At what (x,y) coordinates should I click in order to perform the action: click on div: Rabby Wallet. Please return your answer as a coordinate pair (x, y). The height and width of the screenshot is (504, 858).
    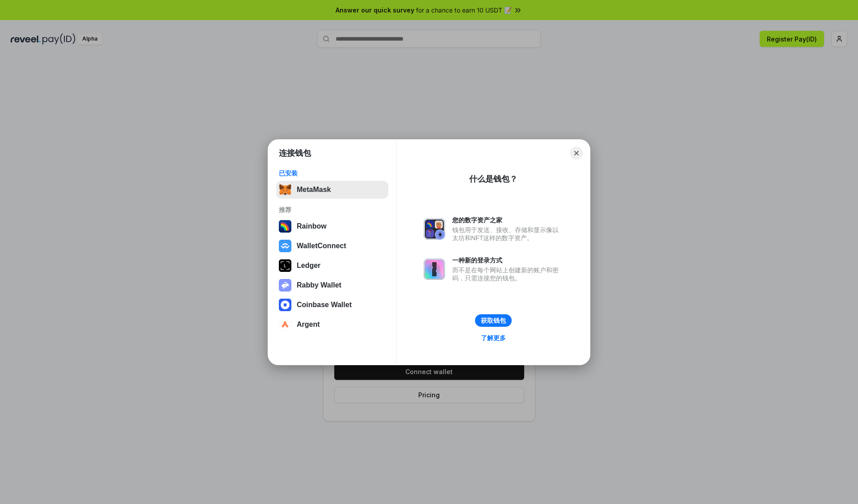
    Looking at the image, I should click on (319, 285).